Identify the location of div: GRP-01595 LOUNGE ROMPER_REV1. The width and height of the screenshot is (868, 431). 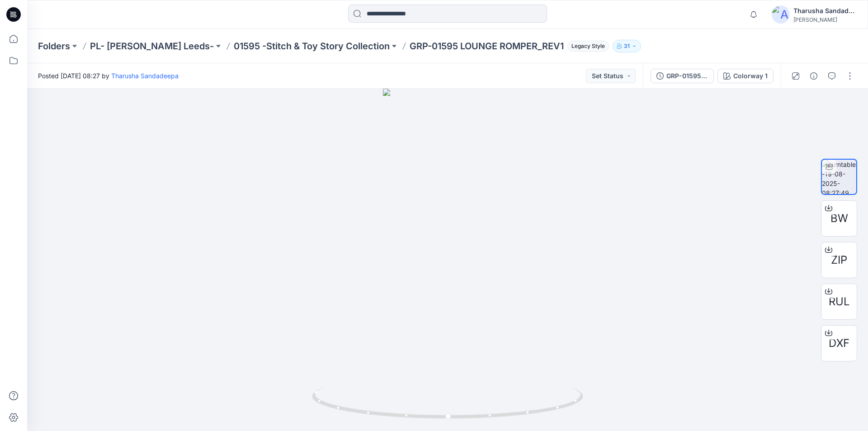
(687, 76).